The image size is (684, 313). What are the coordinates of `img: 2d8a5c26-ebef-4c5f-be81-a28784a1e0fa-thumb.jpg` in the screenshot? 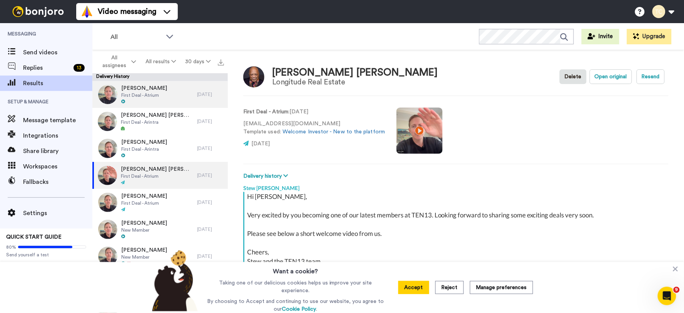 It's located at (108, 94).